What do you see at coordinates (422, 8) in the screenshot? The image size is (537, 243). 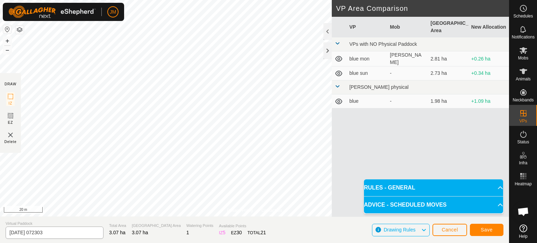 I see `h2: VP Area Comparison` at bounding box center [422, 8].